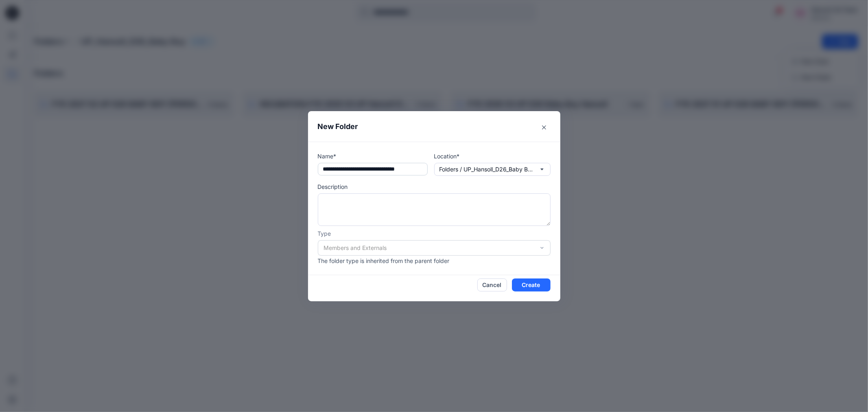 Image resolution: width=868 pixels, height=412 pixels. What do you see at coordinates (493, 156) in the screenshot?
I see `p: Location*` at bounding box center [493, 156].